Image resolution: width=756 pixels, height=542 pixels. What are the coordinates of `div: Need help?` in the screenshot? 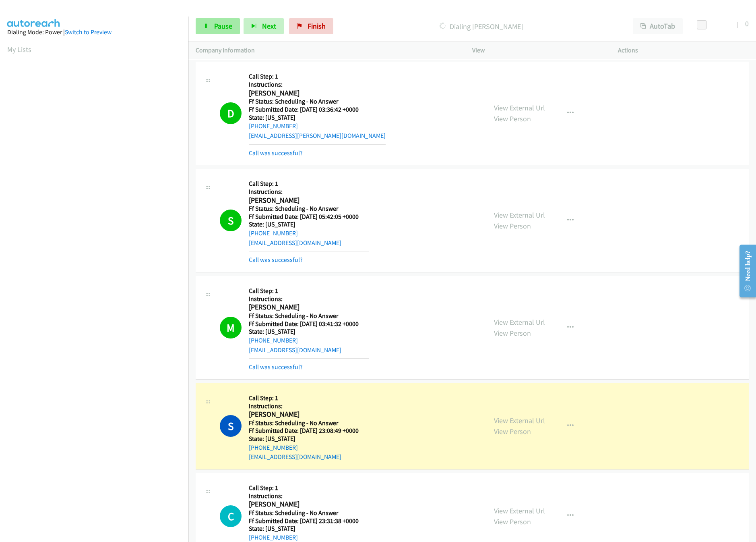 It's located at (15, 27).